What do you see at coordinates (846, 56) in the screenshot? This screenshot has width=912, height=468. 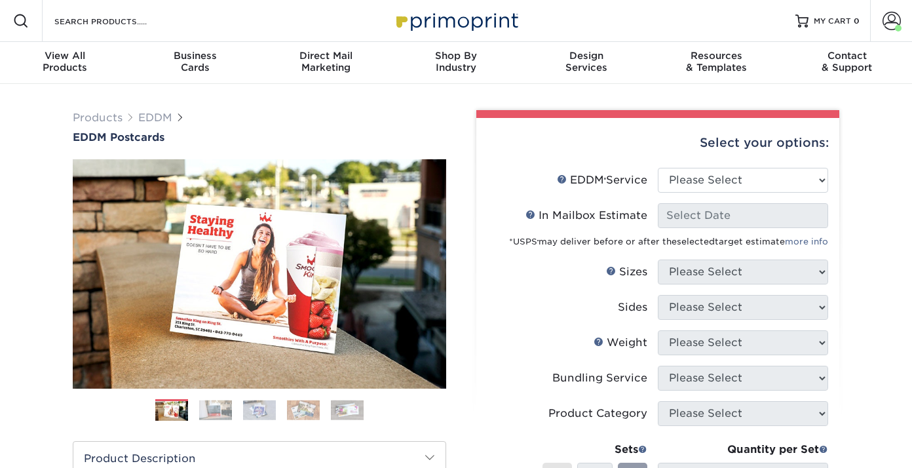 I see `span: Contact` at bounding box center [846, 56].